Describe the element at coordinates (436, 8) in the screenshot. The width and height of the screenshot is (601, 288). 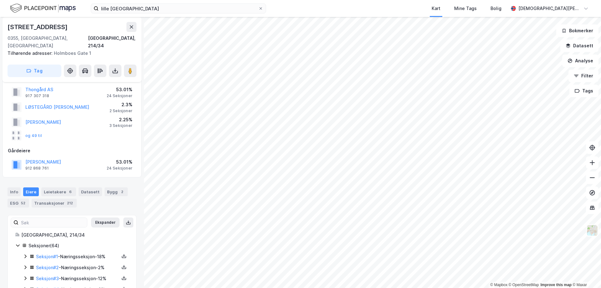
I see `div: Kart` at that location.